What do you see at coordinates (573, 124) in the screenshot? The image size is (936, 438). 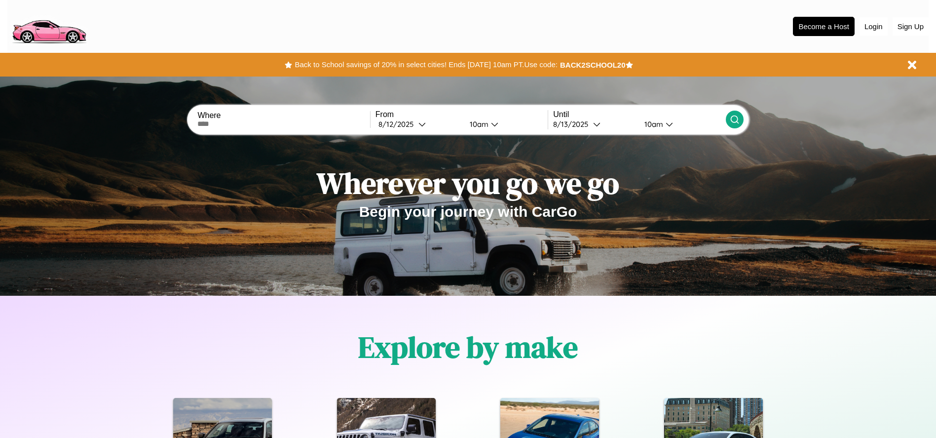 I see `div: 8 / 13 / 2025` at bounding box center [573, 124].